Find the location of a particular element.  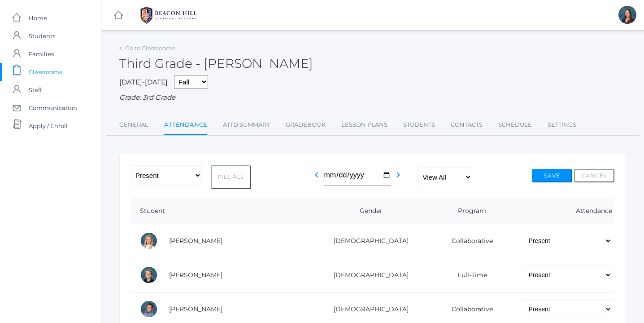

span: Home is located at coordinates (38, 18).